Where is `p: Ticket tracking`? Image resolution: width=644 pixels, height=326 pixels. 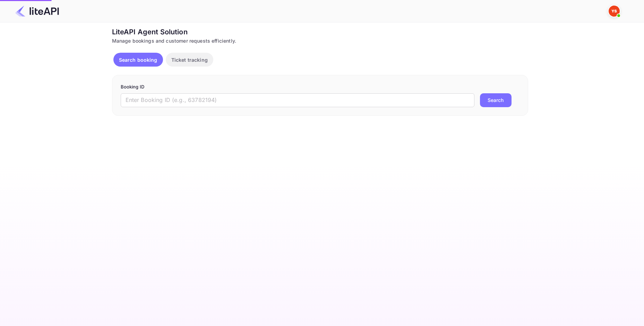
p: Ticket tracking is located at coordinates (189, 59).